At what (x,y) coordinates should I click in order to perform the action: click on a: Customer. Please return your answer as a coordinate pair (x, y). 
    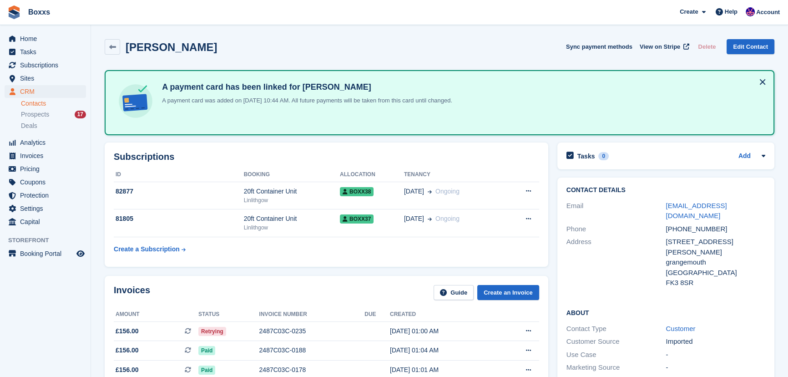
    Looking at the image, I should click on (680, 328).